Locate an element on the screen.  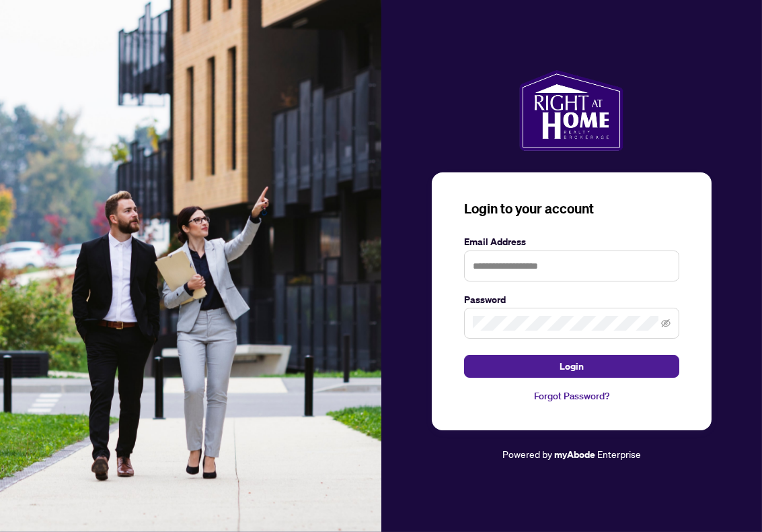
span: eye-invisible is located at coordinates (666, 323).